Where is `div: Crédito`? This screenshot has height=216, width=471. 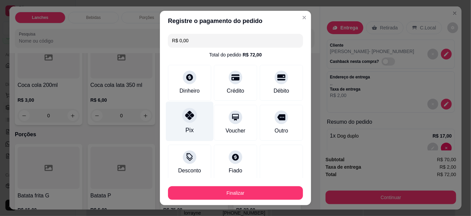
div: Crédito is located at coordinates (236, 91).